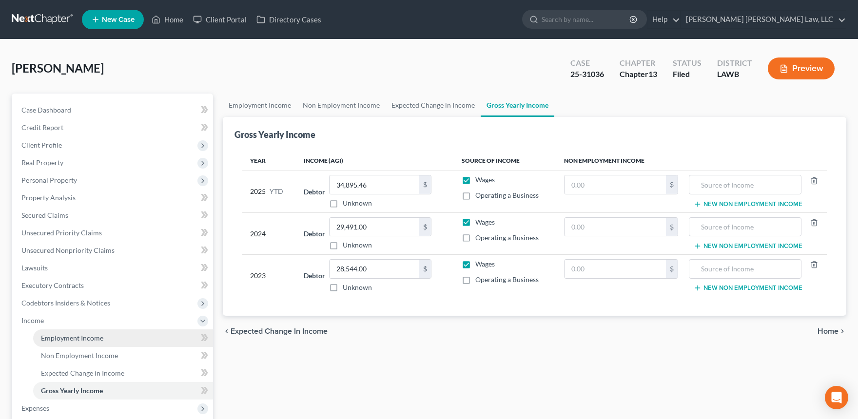 The width and height of the screenshot is (858, 419). I want to click on div: Open Intercom Messenger, so click(837, 398).